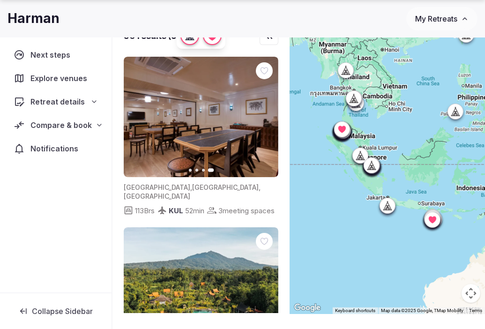 This screenshot has width=485, height=329. Describe the element at coordinates (61, 125) in the screenshot. I see `span: Compare & book` at that location.